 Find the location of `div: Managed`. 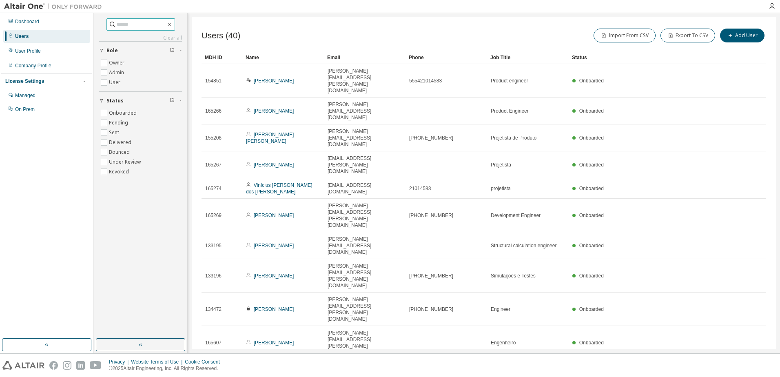

div: Managed is located at coordinates (25, 95).